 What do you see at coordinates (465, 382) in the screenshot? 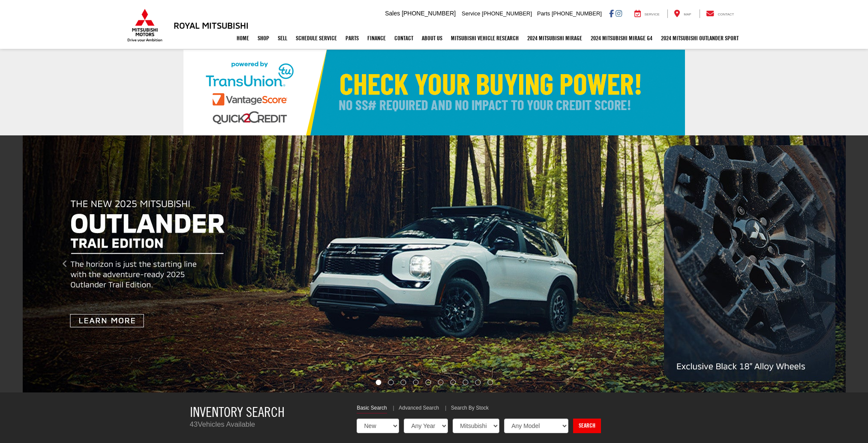
I see `li: Go to slide number 8.` at bounding box center [465, 382].